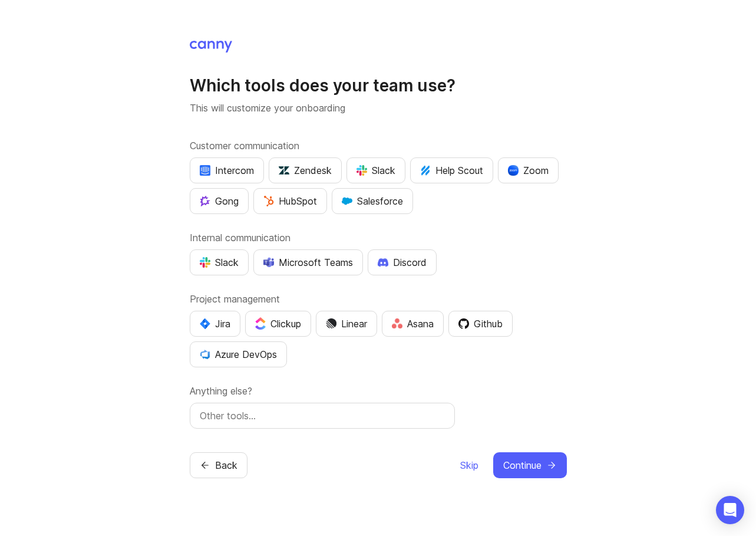  Describe the element at coordinates (227, 171) in the screenshot. I see `button: Intercom` at that location.